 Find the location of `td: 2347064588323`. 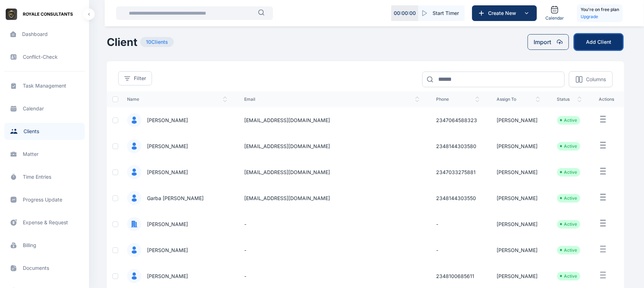

td: 2347064588323 is located at coordinates (458, 120).